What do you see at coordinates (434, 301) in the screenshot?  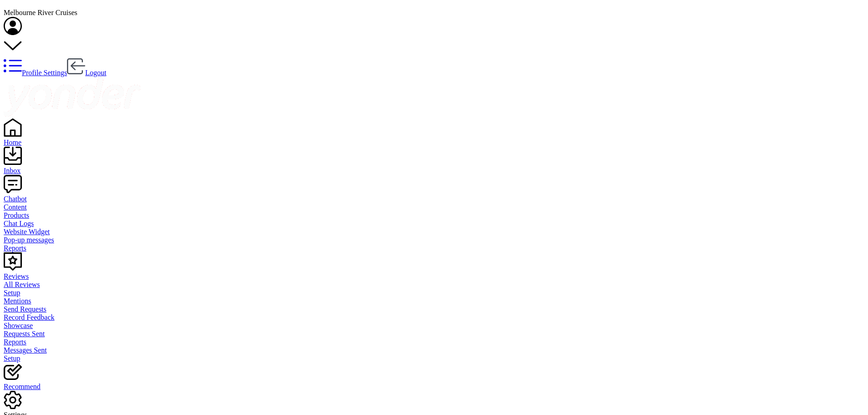 I see `div: Mentions` at bounding box center [434, 301].